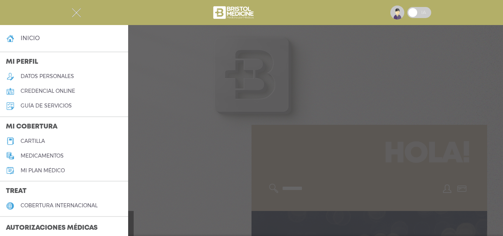 The height and width of the screenshot is (236, 503). Describe the element at coordinates (42, 156) in the screenshot. I see `h5: medicamentos` at that location.